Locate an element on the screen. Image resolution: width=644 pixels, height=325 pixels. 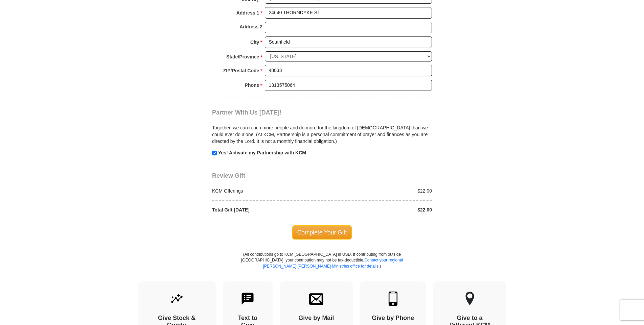
strong: City is located at coordinates (255, 42).